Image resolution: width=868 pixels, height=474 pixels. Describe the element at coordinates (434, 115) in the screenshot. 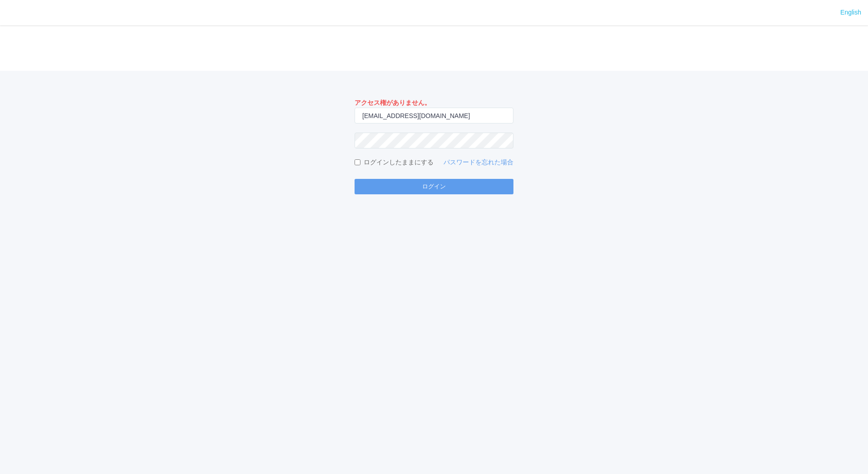

I see `input: メールアドレス` at that location.